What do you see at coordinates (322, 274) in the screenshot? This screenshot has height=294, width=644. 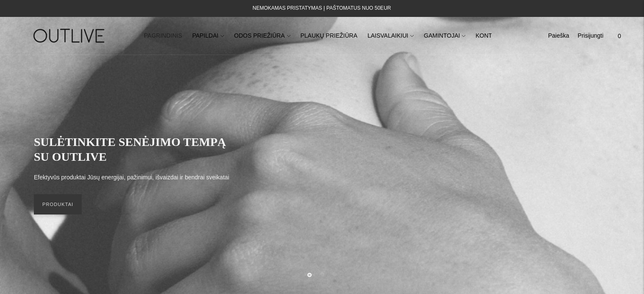 I see `button: Move carousel to slide 2` at bounding box center [322, 274].